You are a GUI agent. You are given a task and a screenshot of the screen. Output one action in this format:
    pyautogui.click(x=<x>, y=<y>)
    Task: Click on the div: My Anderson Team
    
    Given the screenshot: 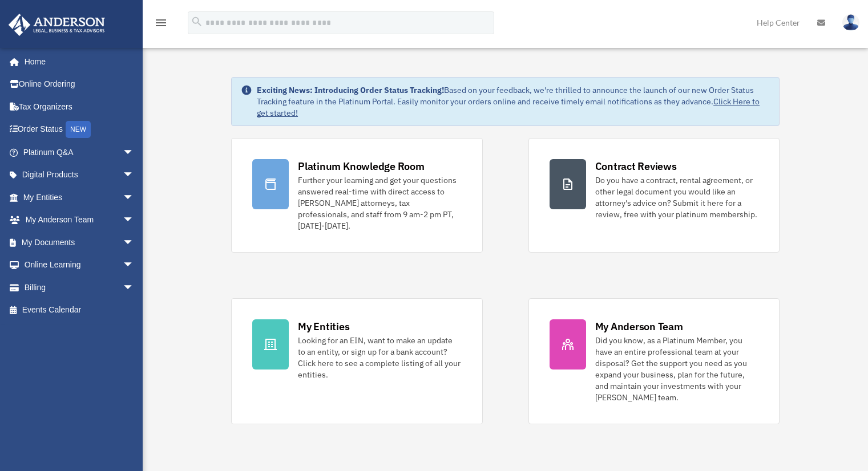 What is the action you would take?
    pyautogui.click(x=639, y=326)
    